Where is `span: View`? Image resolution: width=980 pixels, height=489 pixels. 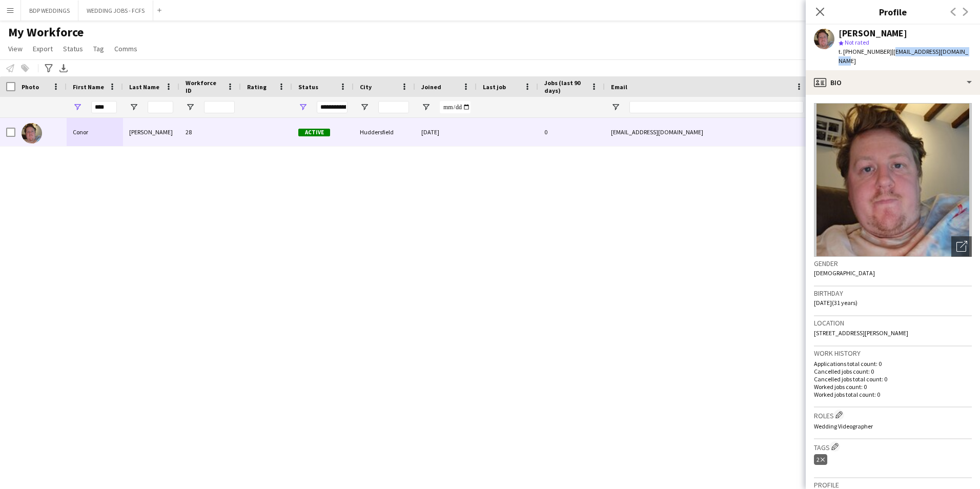
span: View is located at coordinates (15, 48).